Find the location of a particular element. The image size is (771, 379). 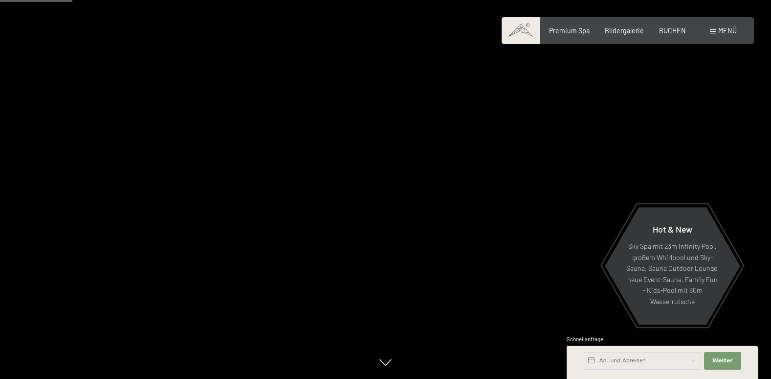

a: Premium Spa is located at coordinates (569, 30).